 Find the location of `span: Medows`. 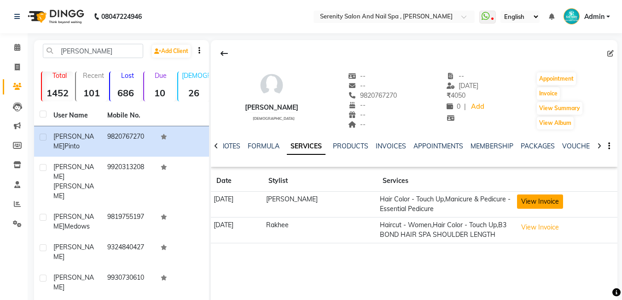

span: Medows is located at coordinates (77, 226).